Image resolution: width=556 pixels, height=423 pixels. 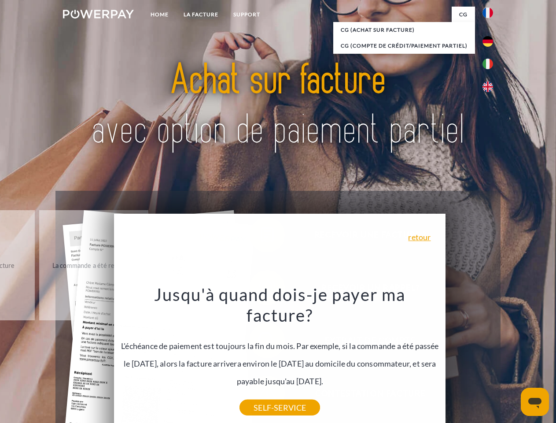 I want to click on a: Home, so click(x=159, y=15).